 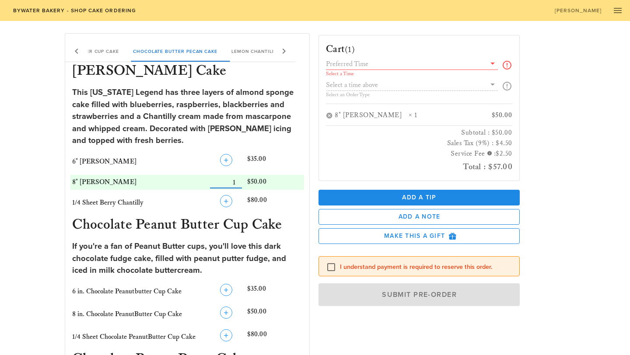 I want to click on button: Add a Tip, so click(x=419, y=198).